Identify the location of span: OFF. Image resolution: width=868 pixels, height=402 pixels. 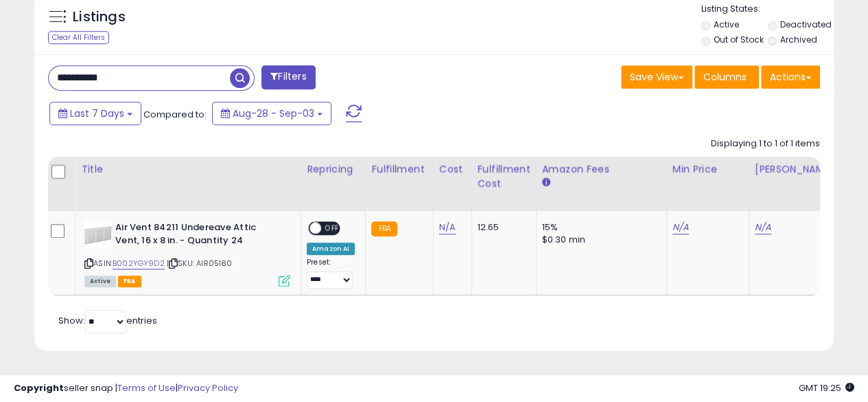
(332, 228).